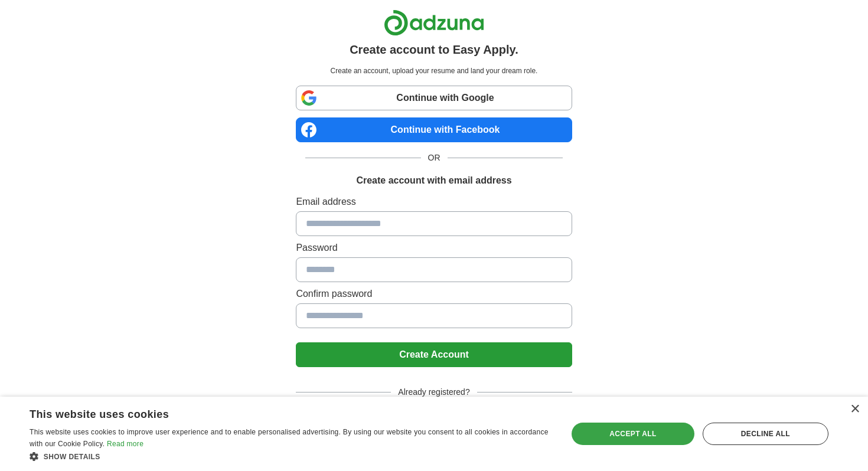 The image size is (868, 471). Describe the element at coordinates (72, 457) in the screenshot. I see `span: Show details` at that location.